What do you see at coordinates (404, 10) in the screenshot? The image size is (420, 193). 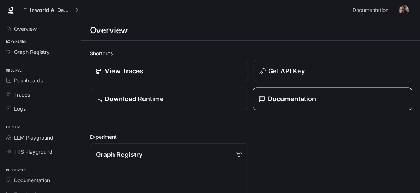 I see `img: User avatar` at bounding box center [404, 10].